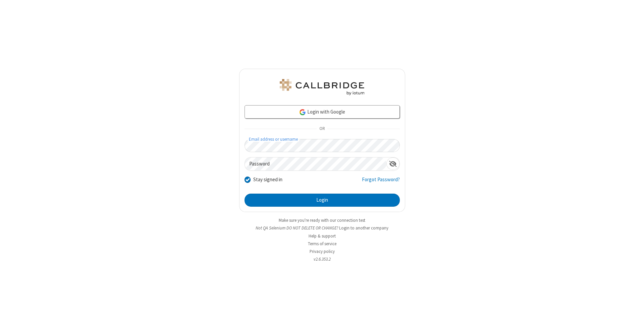  What do you see at coordinates (315, 164) in the screenshot?
I see `input: Password` at bounding box center [315, 164].